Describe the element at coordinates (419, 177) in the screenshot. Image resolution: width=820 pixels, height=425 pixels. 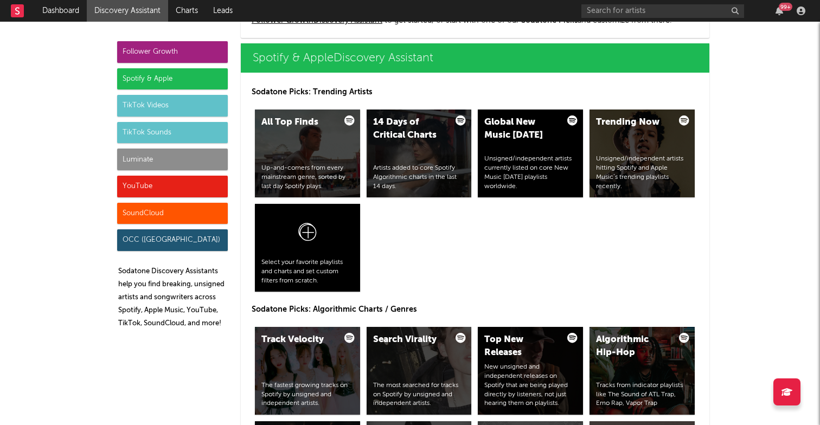
I see `div: Artists added to core Spotify Algorithmic charts in the last 14 days.` at that location.